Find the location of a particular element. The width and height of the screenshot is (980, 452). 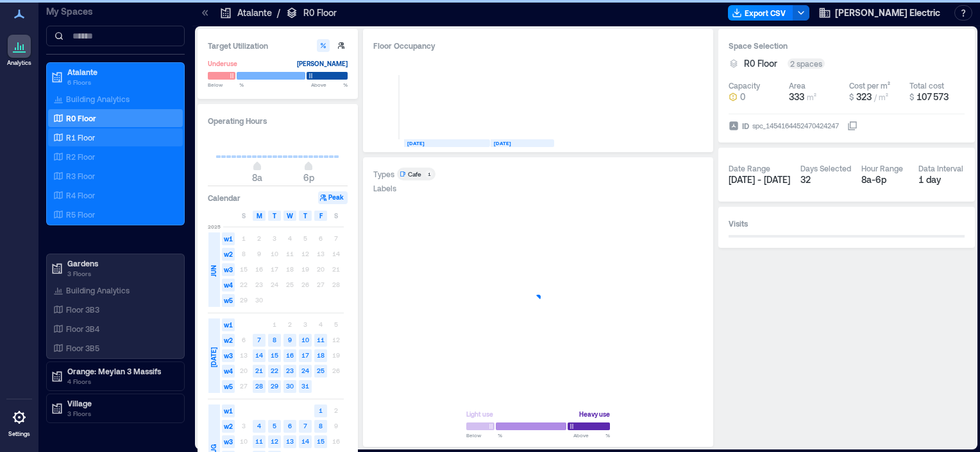

h3: Space Selection is located at coordinates (847, 46).